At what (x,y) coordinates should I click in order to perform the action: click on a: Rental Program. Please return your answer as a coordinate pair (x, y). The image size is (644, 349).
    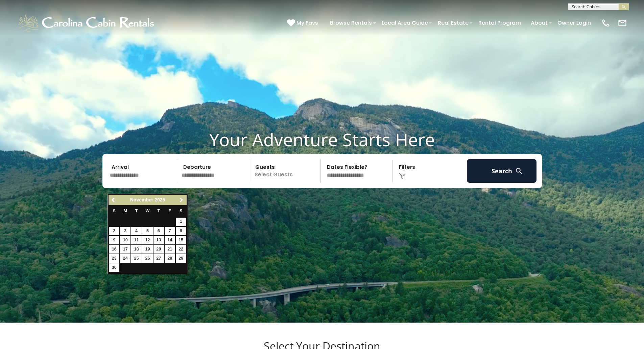
    Looking at the image, I should click on (500, 22).